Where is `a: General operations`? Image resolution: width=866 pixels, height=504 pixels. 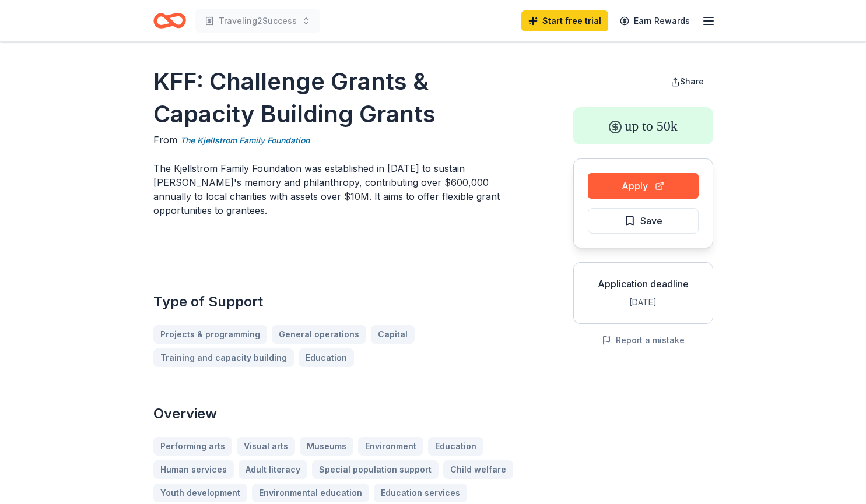
a: General operations is located at coordinates (319, 335).